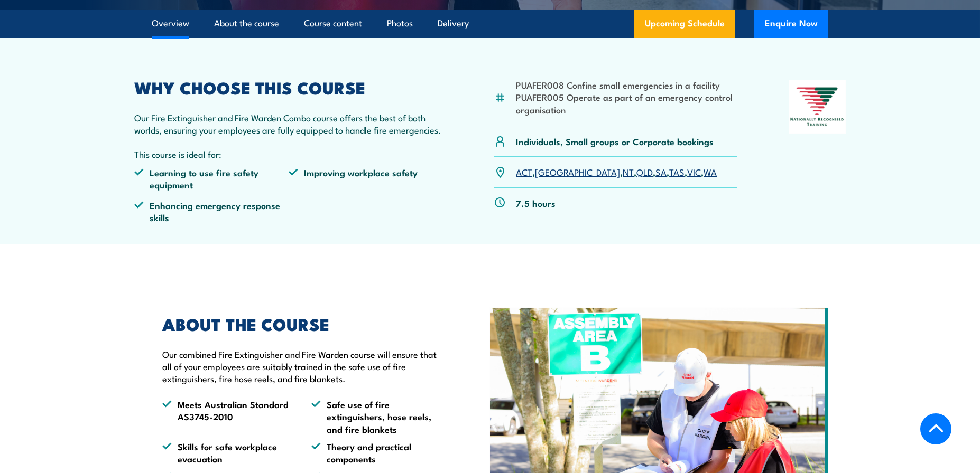 This screenshot has width=980, height=473. Describe the element at coordinates (302, 367) in the screenshot. I see `p: Our combined Fire Extinguisher and Fire Warden course will ensure that all of your employees are ...` at that location.